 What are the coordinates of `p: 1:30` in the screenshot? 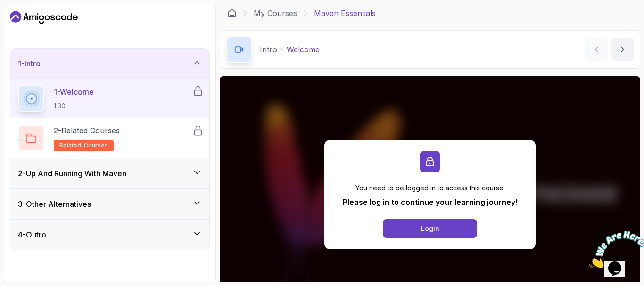 It's located at (73, 106).